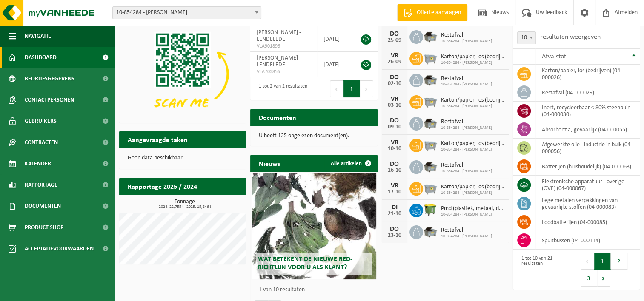  I want to click on span: Rapportage, so click(41, 185).